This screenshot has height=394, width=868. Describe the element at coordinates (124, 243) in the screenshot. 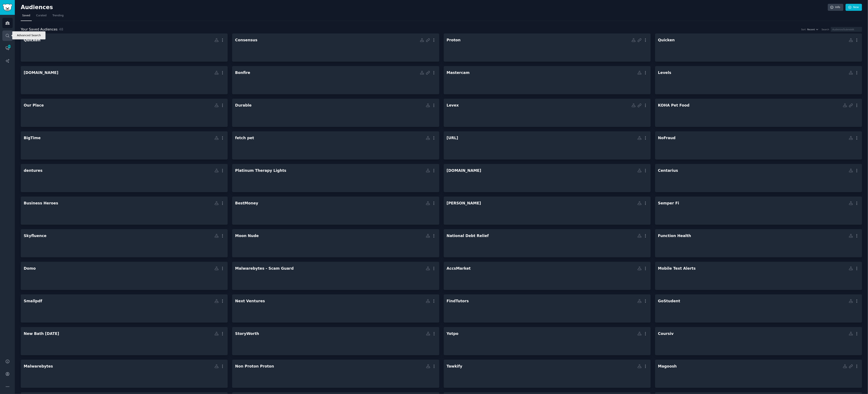

I see `a: Skyfluence` at that location.